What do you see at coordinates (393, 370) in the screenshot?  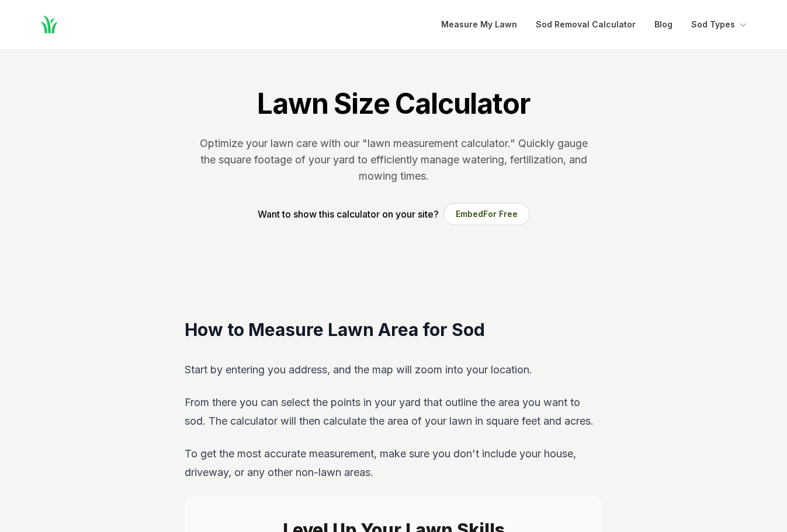 I see `p: Start by entering you address, and the map will zoom into your location.` at bounding box center [393, 370].